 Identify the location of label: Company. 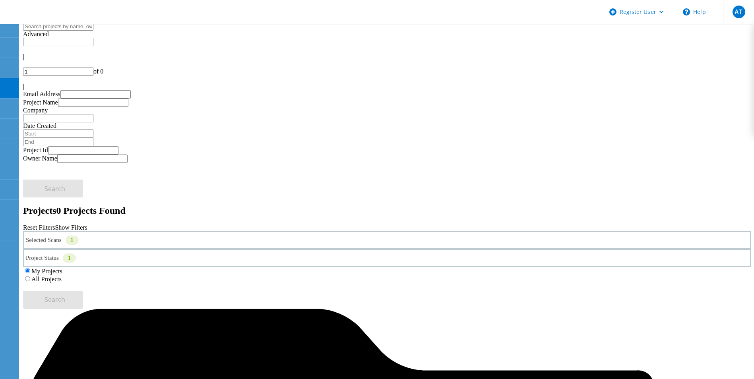
(35, 110).